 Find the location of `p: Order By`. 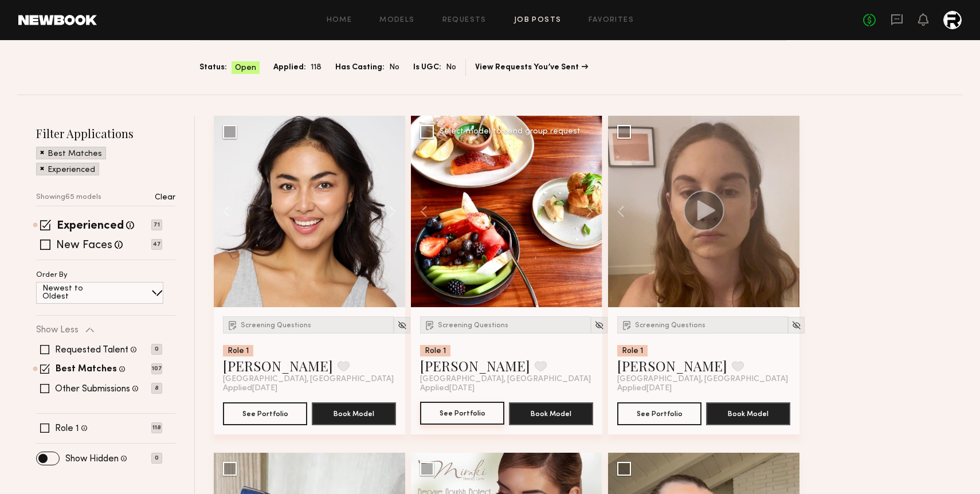

p: Order By is located at coordinates (52, 275).